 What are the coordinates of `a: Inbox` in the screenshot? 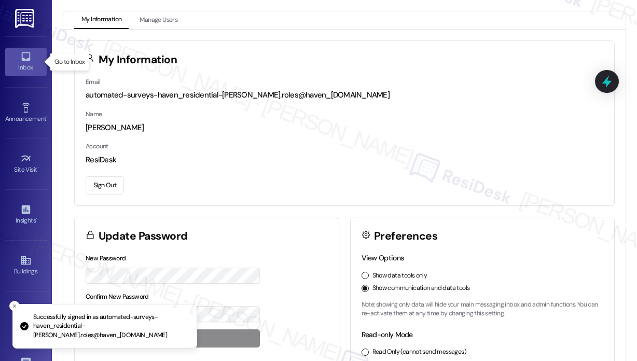 It's located at (26, 62).